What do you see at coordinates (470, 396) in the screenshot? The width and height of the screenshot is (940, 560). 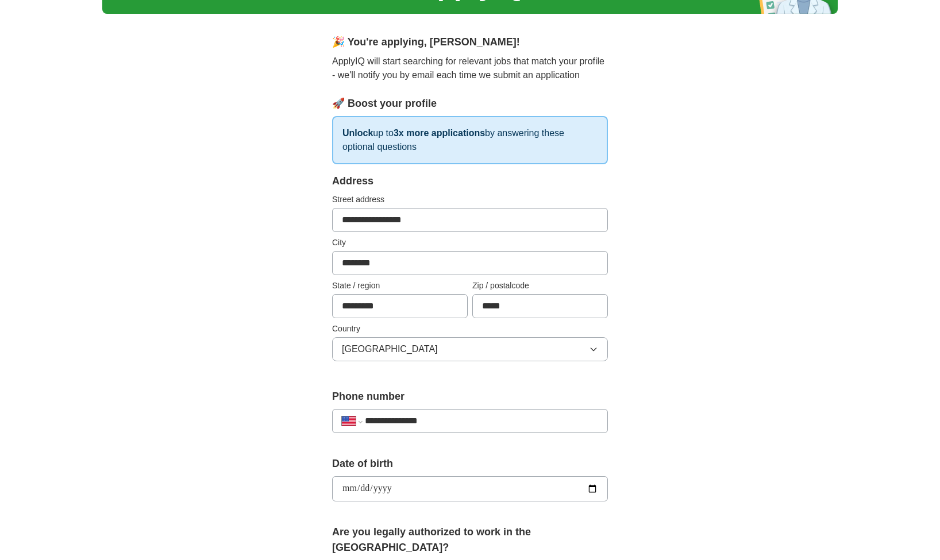 I see `label: Phone number` at bounding box center [470, 396].